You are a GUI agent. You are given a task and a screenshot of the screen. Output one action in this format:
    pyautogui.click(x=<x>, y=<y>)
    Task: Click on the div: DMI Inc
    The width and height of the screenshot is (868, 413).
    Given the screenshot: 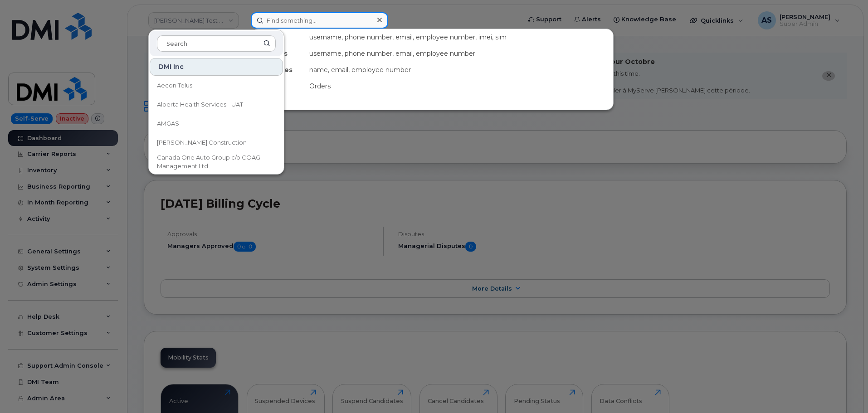 What is the action you would take?
    pyautogui.click(x=216, y=67)
    